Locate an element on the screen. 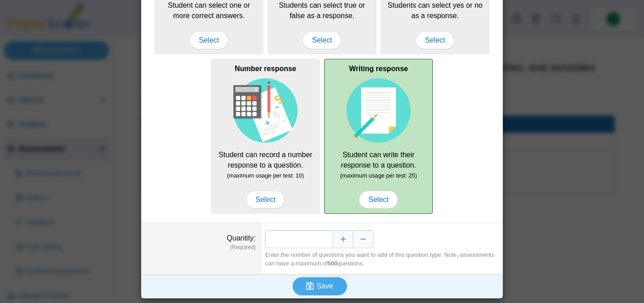 Image resolution: width=644 pixels, height=303 pixels. span: Save is located at coordinates (325, 286).